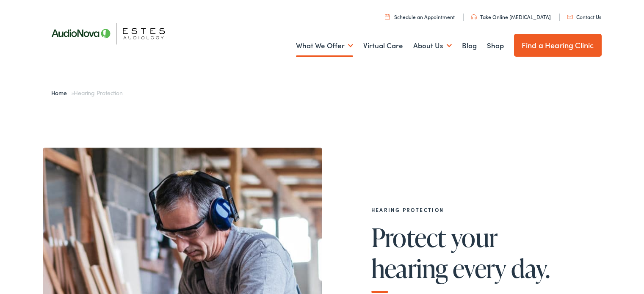  Describe the element at coordinates (480, 268) in the screenshot. I see `span: every` at that location.